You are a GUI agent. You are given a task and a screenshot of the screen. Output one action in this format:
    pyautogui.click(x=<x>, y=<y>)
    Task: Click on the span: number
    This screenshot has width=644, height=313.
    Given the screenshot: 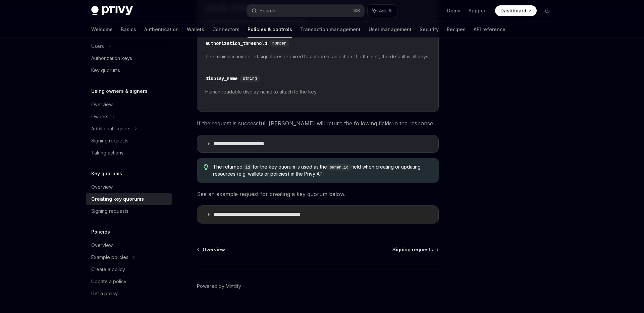 What is the action you would take?
    pyautogui.click(x=280, y=43)
    